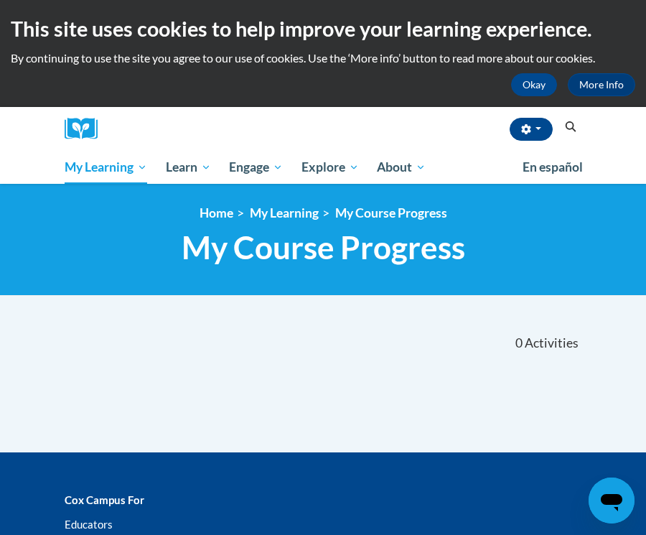 This screenshot has height=535, width=646. What do you see at coordinates (323, 29) in the screenshot?
I see `h2: This site uses cookies to help improve your learning experience.` at bounding box center [323, 29].